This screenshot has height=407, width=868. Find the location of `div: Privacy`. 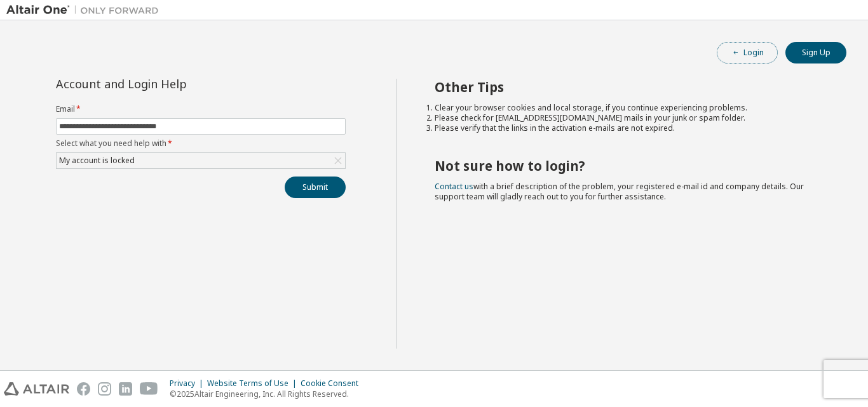

div: Privacy is located at coordinates (188, 383).